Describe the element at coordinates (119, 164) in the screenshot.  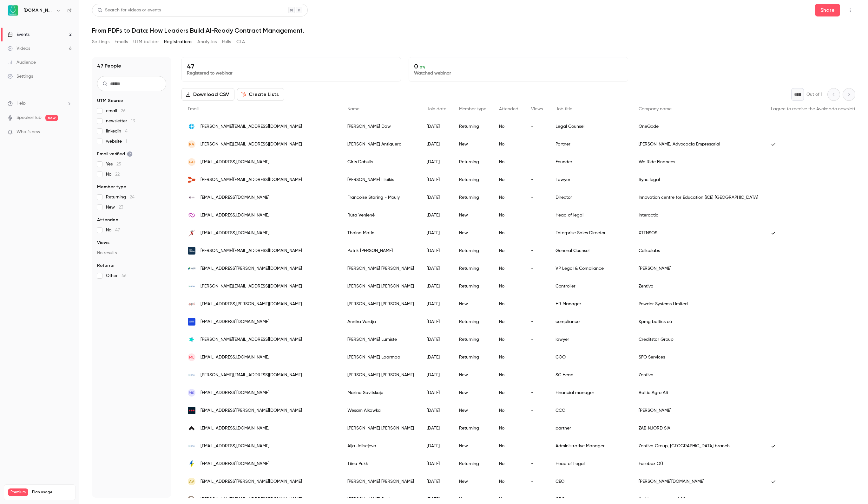
I see `span: 25` at that location.